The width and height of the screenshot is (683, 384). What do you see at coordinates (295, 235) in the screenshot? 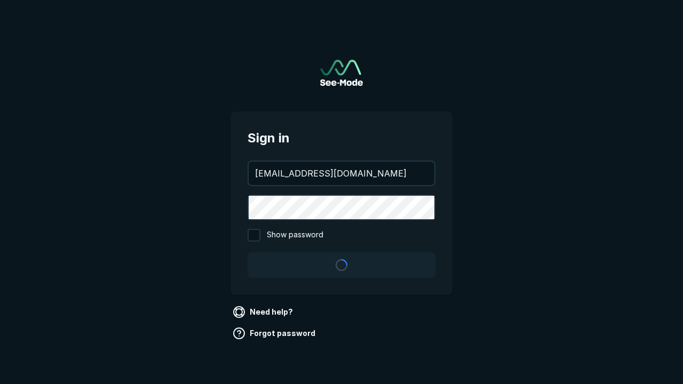
I see `span: Show password` at bounding box center [295, 235].